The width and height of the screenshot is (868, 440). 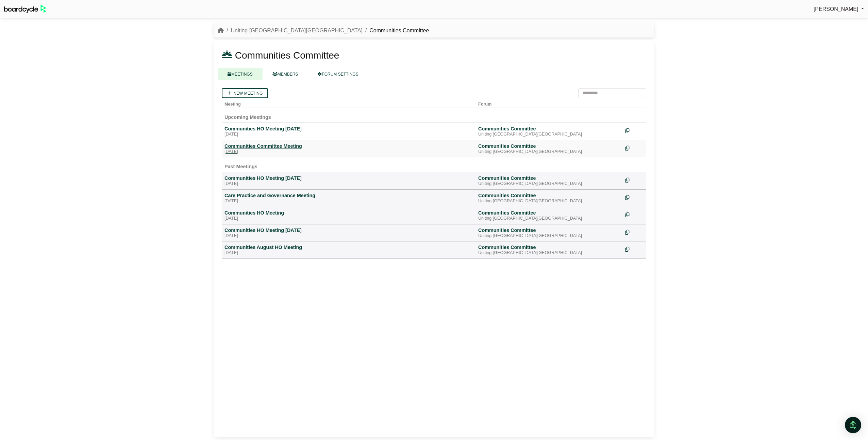 What do you see at coordinates (241, 166) in the screenshot?
I see `span: Past Meetings` at bounding box center [241, 166].